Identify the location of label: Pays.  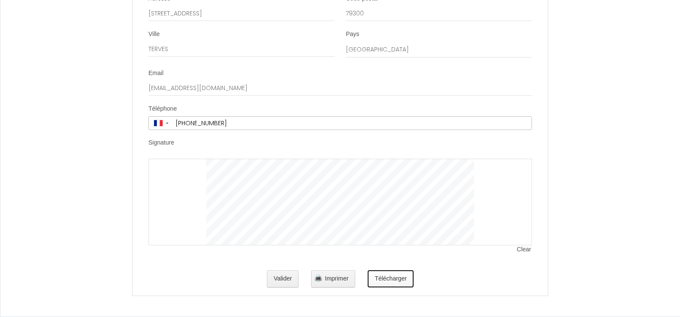
(352, 34).